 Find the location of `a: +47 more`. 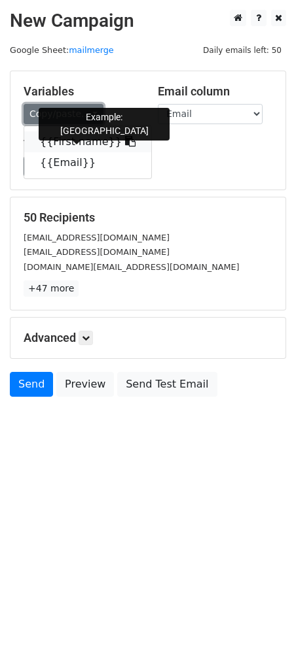

a: +47 more is located at coordinates (51, 288).